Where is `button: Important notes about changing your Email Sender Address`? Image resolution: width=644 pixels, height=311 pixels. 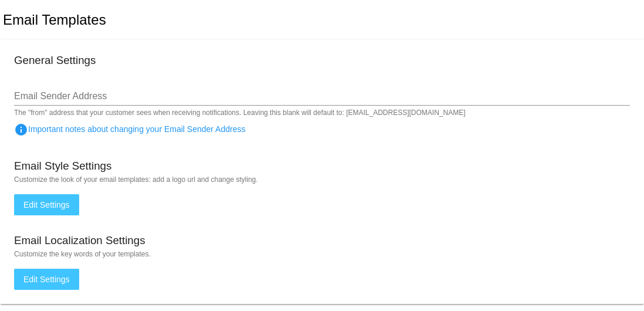 button: Important notes about changing your Email Sender Address is located at coordinates (25, 129).